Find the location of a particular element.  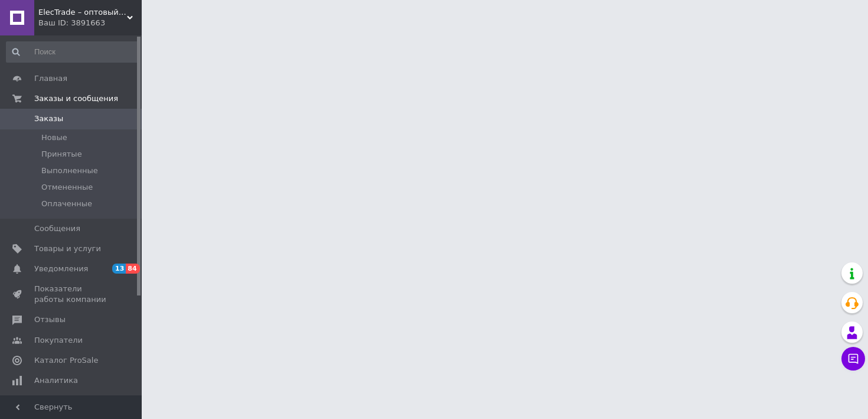

span: Сообщения is located at coordinates (57, 229).